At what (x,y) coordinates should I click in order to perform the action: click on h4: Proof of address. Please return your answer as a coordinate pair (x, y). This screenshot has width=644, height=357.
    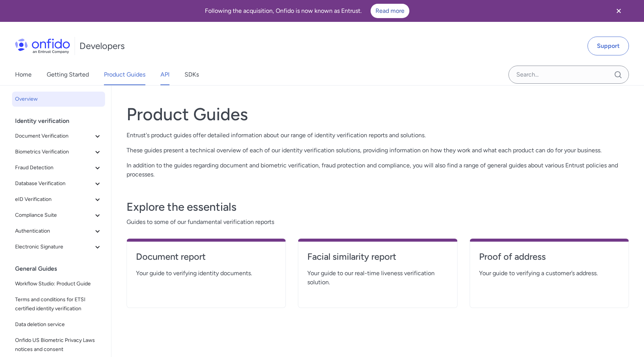
    Looking at the image, I should click on (550, 256).